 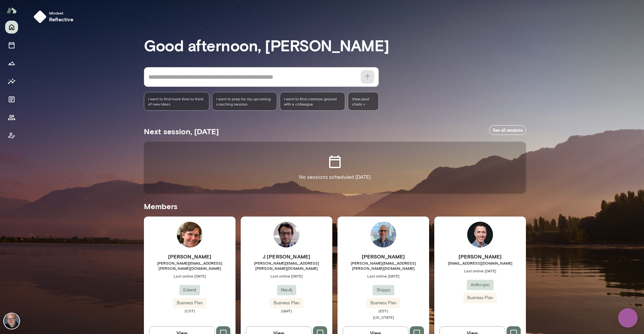 I want to click on div: I want to find more time to think of new ideas, so click(x=177, y=102).